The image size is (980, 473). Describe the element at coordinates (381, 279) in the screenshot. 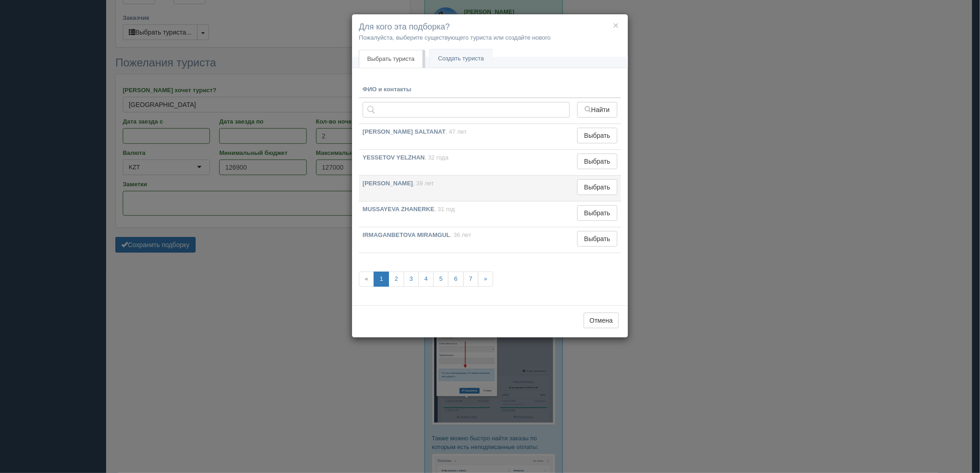

I see `a: 1` at that location.